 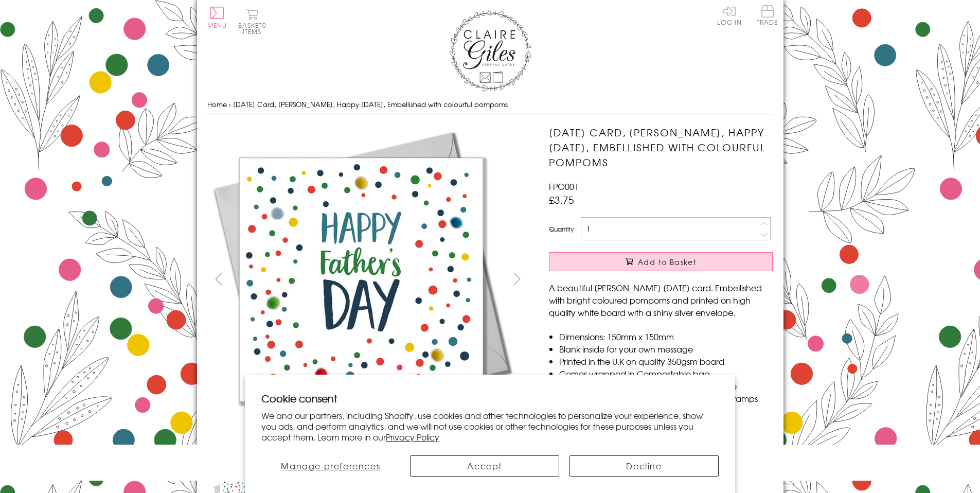 What do you see at coordinates (767, 15) in the screenshot?
I see `span: Trade` at bounding box center [767, 15].